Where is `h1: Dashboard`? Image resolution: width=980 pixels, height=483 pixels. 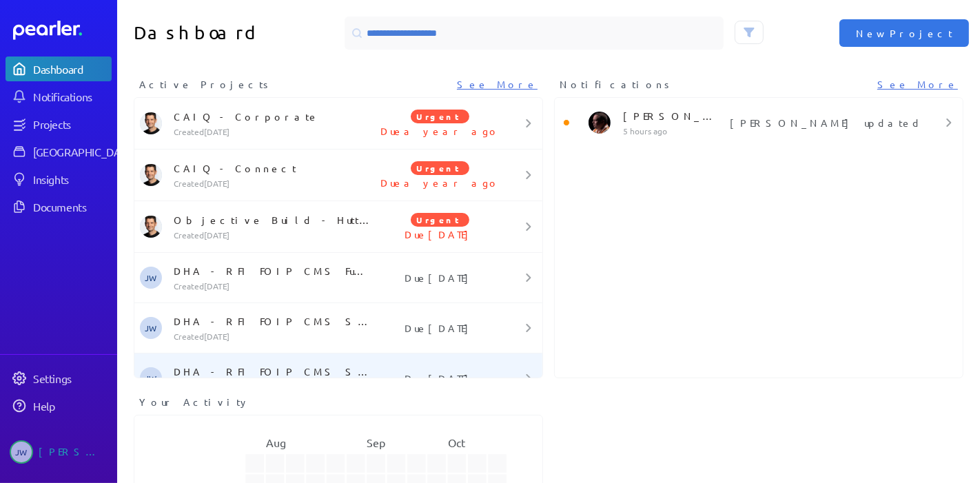 h1: Dashboard is located at coordinates (233, 33).